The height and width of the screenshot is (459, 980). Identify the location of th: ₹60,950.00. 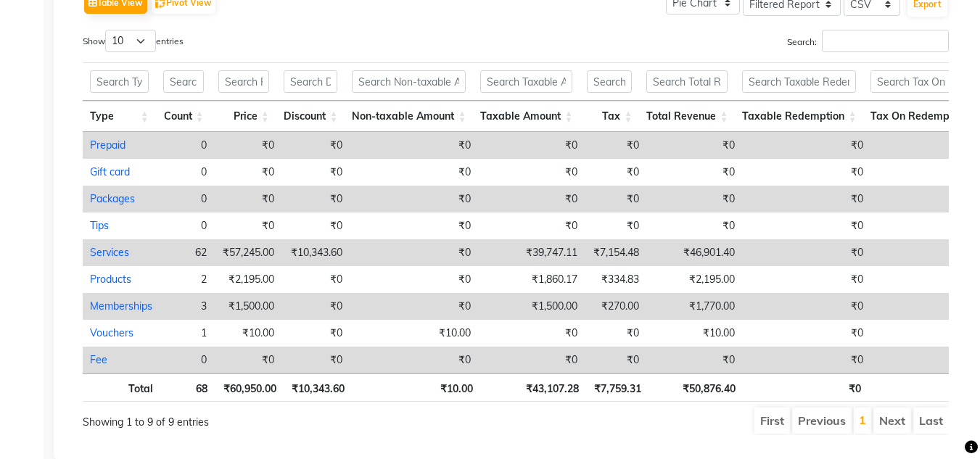
(249, 387).